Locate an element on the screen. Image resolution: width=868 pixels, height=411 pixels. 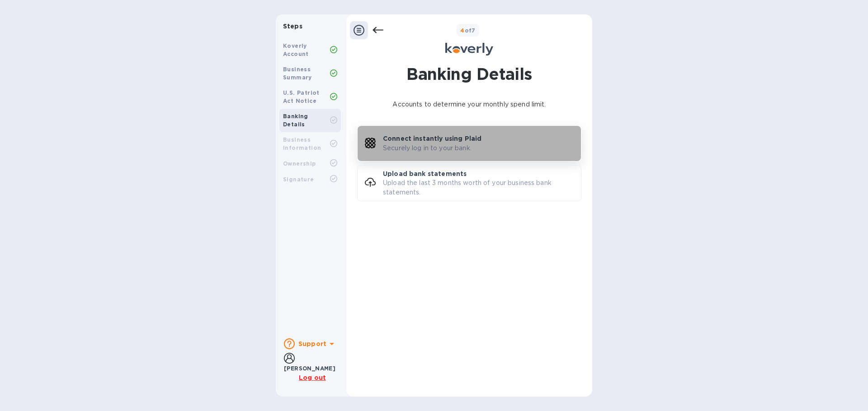
b: Signature is located at coordinates (298, 180).